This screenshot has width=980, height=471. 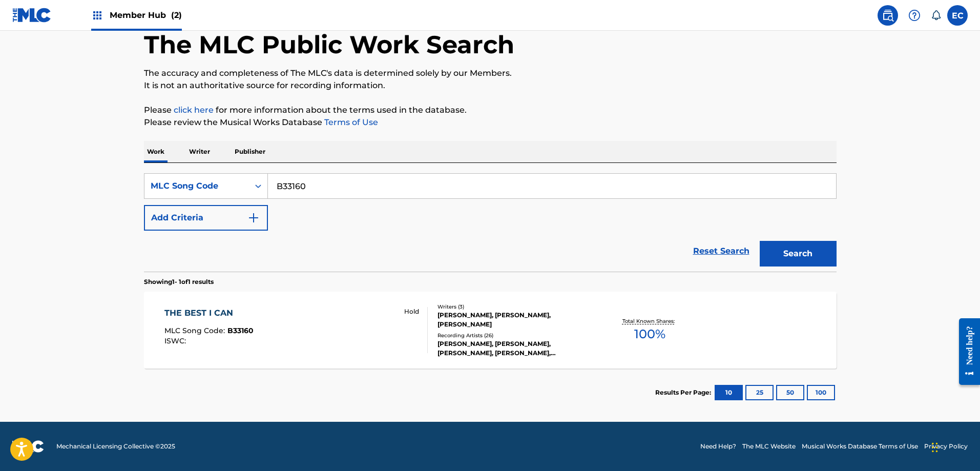 I want to click on div: Help, so click(x=915, y=15).